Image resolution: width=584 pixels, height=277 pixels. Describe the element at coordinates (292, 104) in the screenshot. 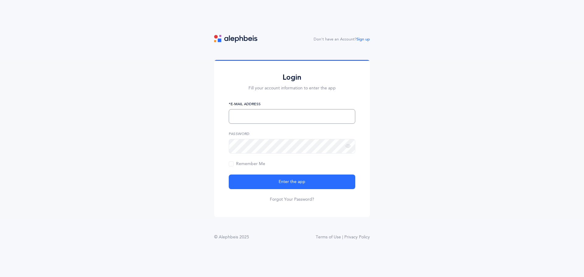

I see `label: *E-Mail Address` at that location.